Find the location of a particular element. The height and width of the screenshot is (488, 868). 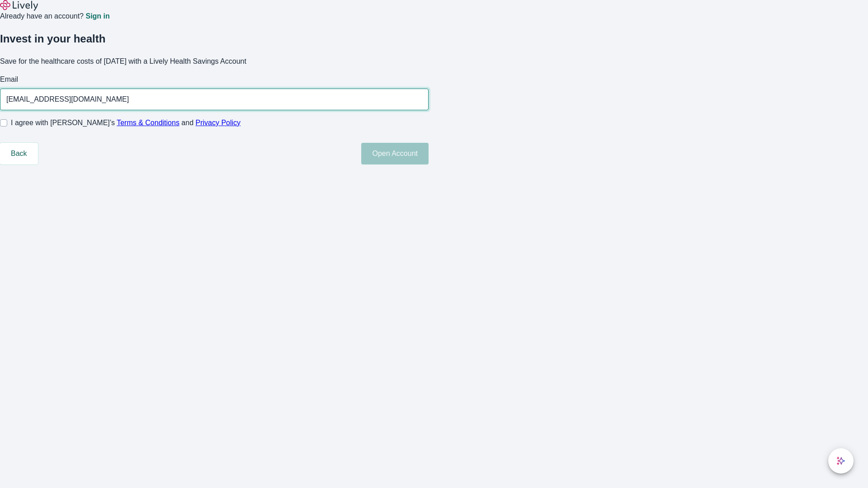

svg: Lively AI Assistant is located at coordinates (841, 461).